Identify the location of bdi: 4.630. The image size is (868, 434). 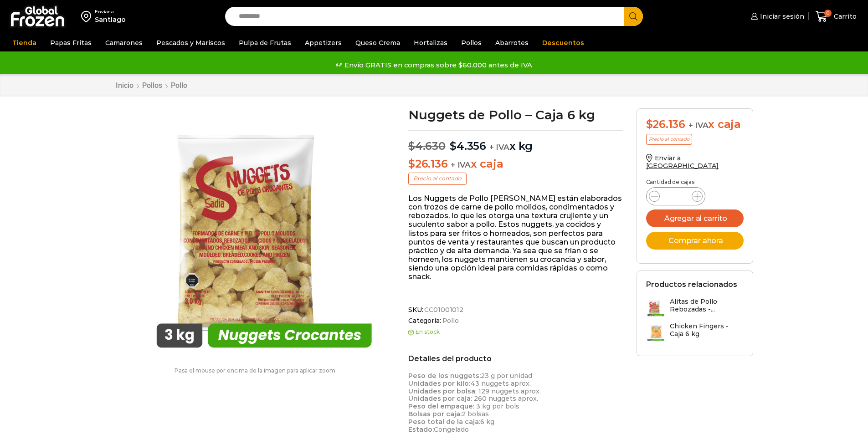
(427, 146).